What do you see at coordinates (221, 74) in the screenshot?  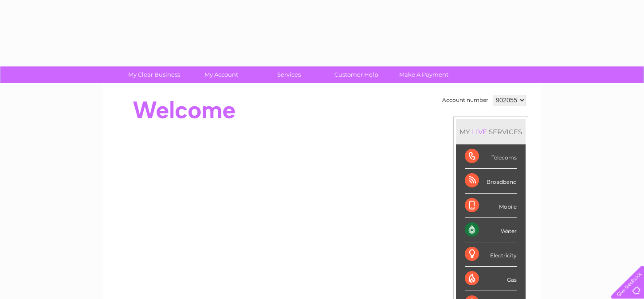 I see `a: My Account` at bounding box center [221, 74].